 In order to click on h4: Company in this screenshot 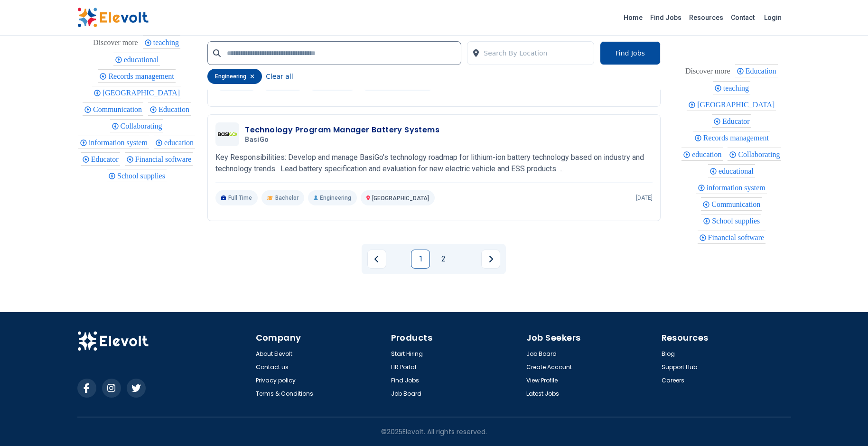, I will do `click(321, 338)`.